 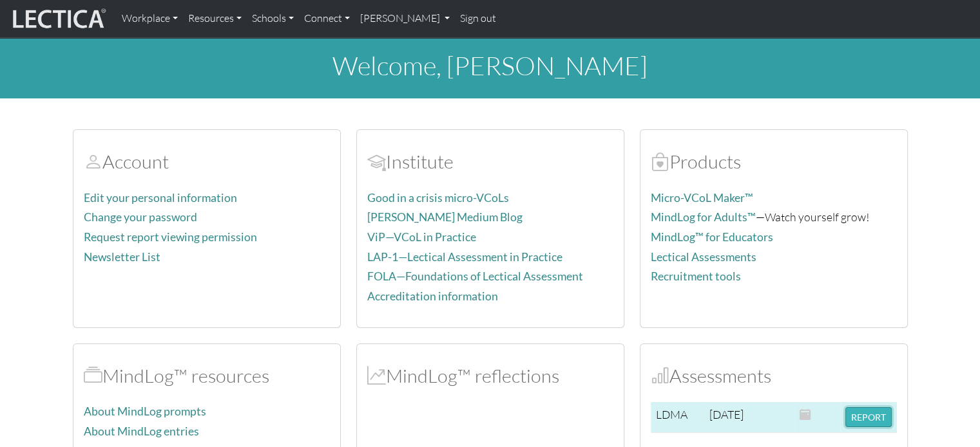 I want to click on a: Request report viewing permission, so click(x=170, y=237).